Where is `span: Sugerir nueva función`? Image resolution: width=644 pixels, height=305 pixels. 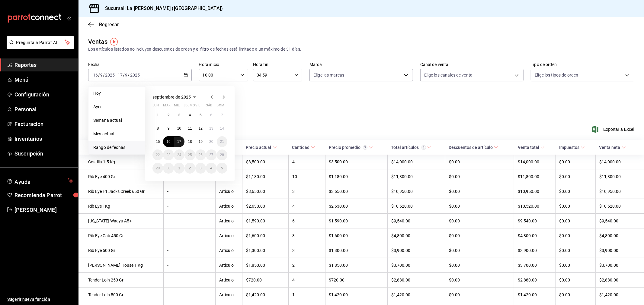 span: Sugerir nueva función is located at coordinates (40, 300).